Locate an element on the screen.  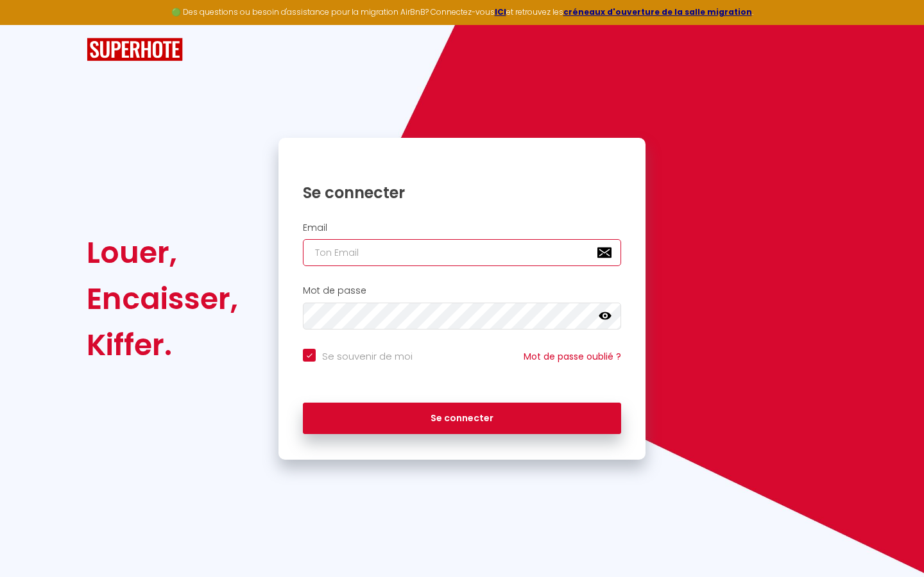
div: Kiffer. is located at coordinates (162, 345).